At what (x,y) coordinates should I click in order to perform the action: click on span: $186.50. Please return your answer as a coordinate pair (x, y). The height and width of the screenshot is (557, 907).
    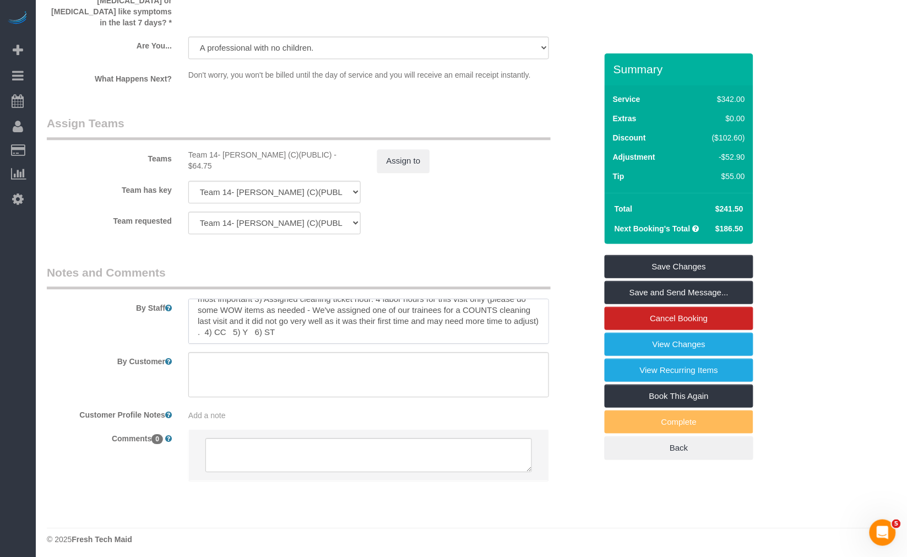
    Looking at the image, I should click on (729, 228).